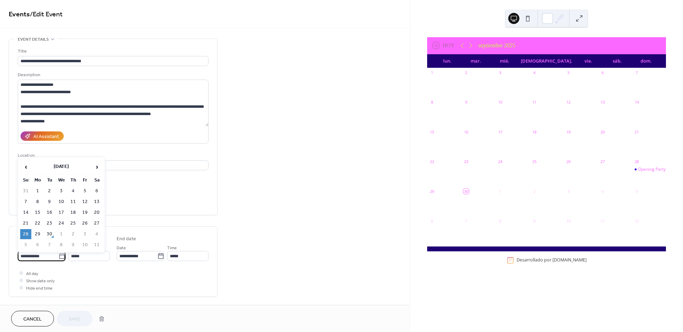 The width and height of the screenshot is (683, 332). I want to click on td: 19, so click(85, 213).